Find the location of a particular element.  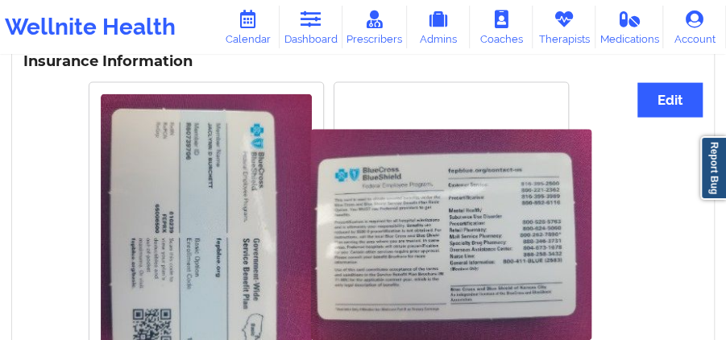

a: Therapists is located at coordinates (564, 27).